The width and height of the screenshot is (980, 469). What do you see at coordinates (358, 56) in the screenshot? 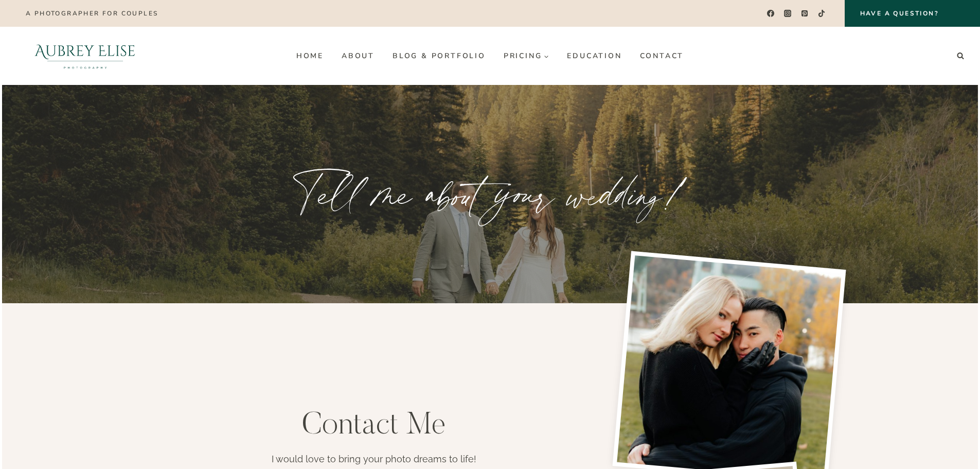
I see `a: About` at bounding box center [358, 56].